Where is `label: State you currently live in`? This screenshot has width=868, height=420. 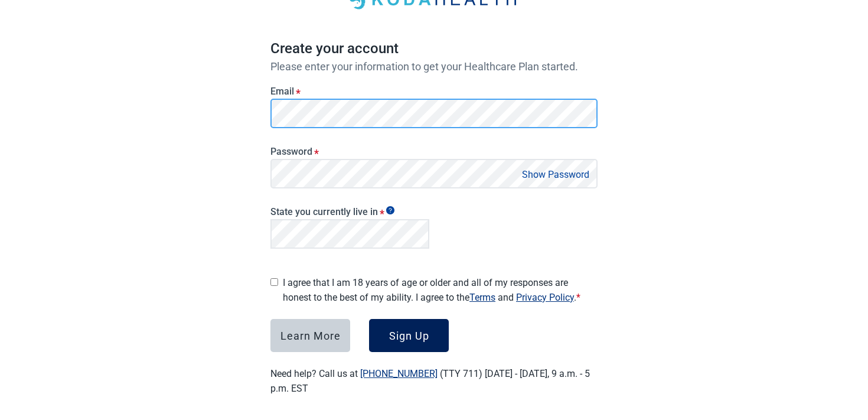
label: State you currently live in is located at coordinates (349, 211).